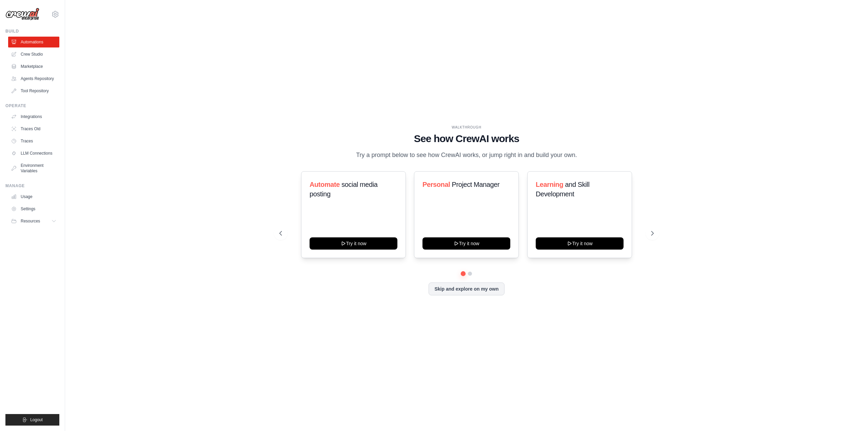 The image size is (868, 431). I want to click on span: Personal, so click(436, 184).